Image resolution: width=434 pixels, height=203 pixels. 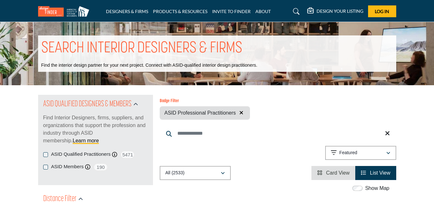 I want to click on label: ASID Qualified Practitioners, so click(x=81, y=154).